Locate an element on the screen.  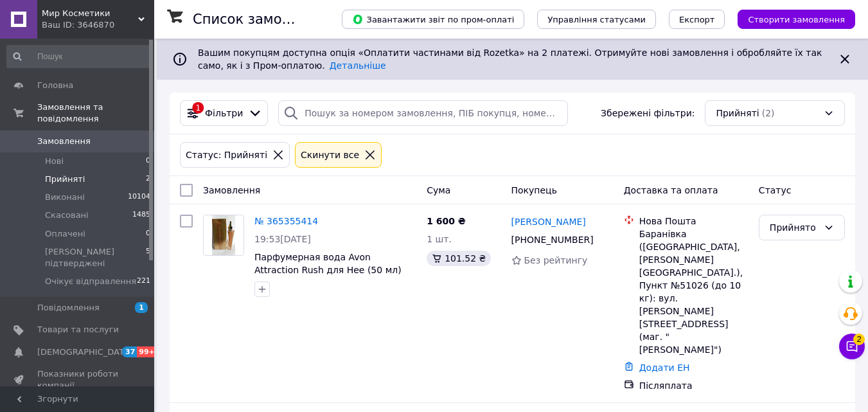
div: Прийнято is located at coordinates (794, 228).